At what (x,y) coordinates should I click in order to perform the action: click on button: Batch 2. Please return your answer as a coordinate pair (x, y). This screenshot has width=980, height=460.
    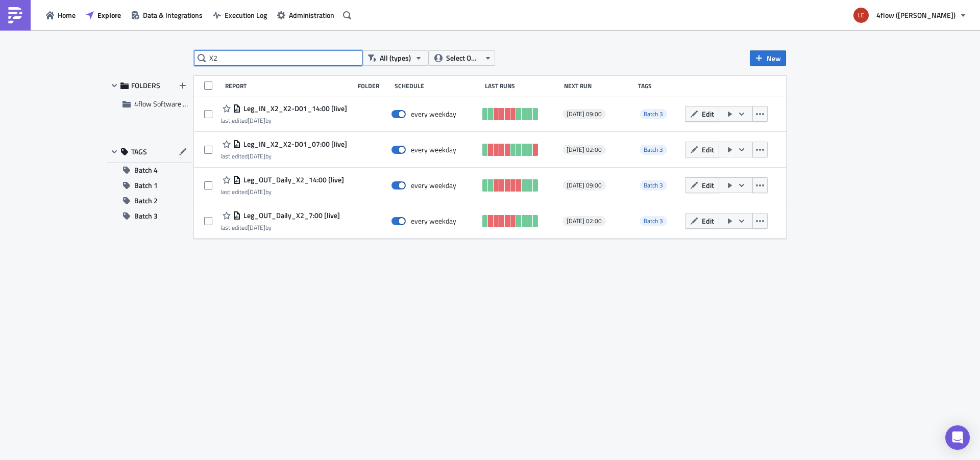
    Looking at the image, I should click on (149, 201).